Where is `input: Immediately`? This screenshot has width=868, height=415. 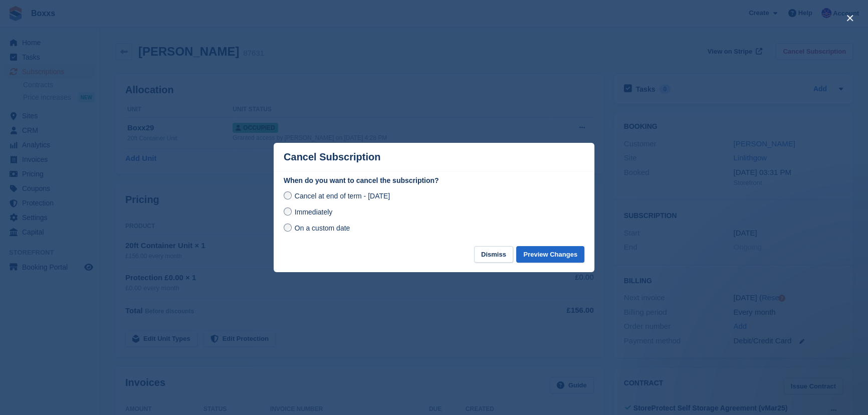 input: Immediately is located at coordinates (288, 211).